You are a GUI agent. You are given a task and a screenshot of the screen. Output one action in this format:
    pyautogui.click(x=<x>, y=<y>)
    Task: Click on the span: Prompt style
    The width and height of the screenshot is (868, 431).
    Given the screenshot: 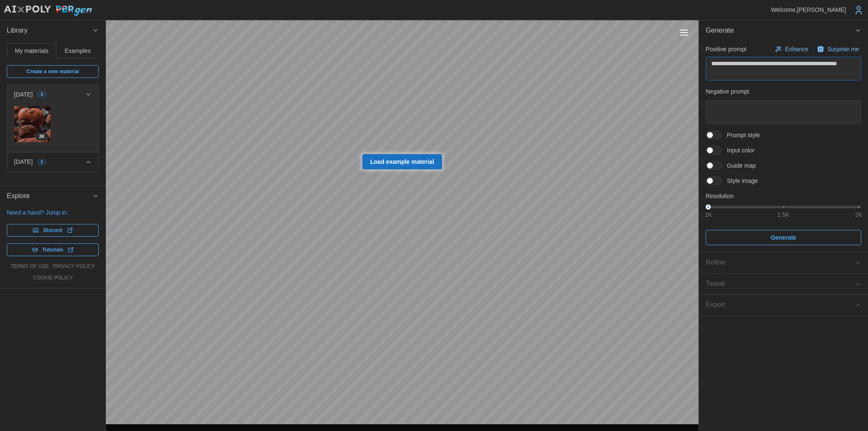 What is the action you would take?
    pyautogui.click(x=741, y=135)
    